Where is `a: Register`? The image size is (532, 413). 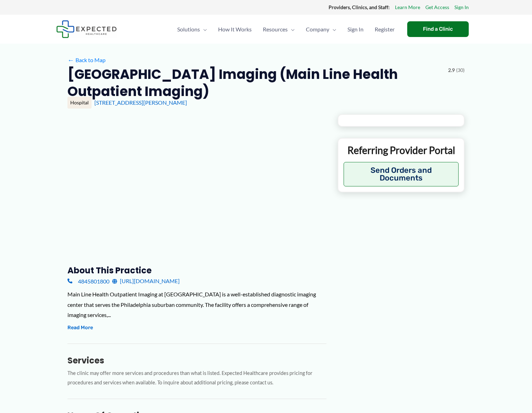 a: Register is located at coordinates (384, 29).